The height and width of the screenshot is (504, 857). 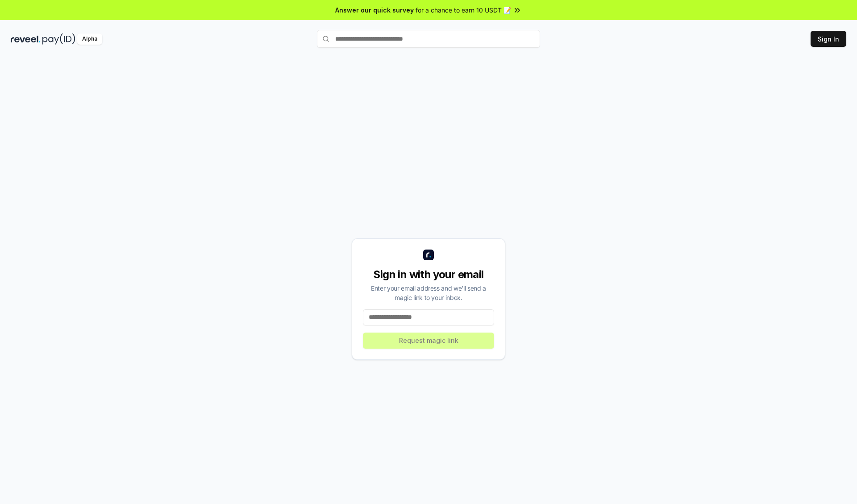 I want to click on img: pay_id, so click(x=59, y=38).